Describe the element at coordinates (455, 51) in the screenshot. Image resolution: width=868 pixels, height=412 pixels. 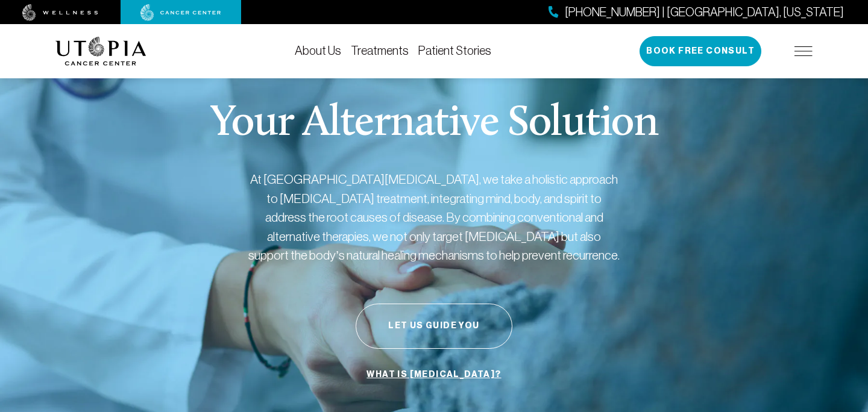
I see `a: Patient Stories` at that location.